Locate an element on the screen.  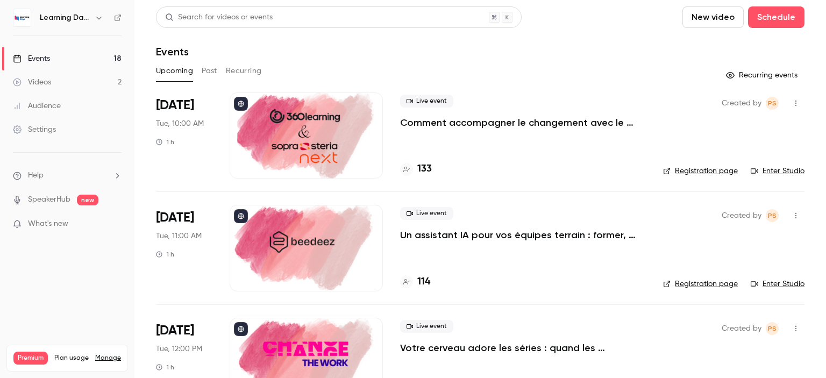
p: Un assistant IA pour vos équipes terrain : former, accompagner et transformer l’expérience apprenant is located at coordinates (523, 235).